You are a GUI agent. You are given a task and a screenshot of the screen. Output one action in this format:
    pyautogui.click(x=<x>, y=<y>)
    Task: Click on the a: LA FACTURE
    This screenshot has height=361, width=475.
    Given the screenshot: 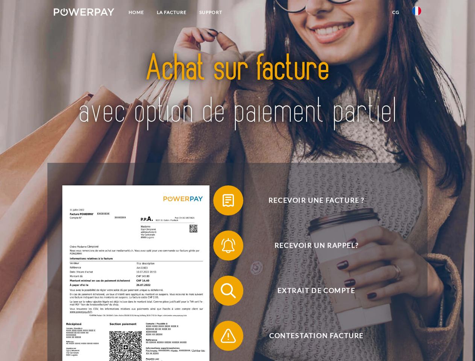 What is the action you would take?
    pyautogui.click(x=172, y=12)
    